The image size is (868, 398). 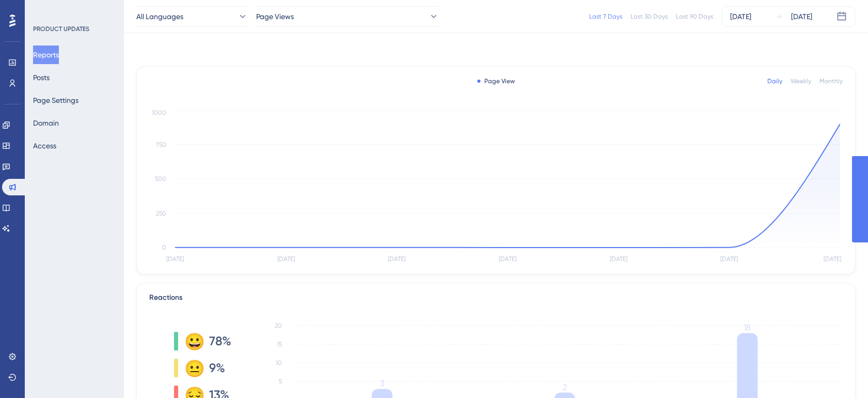 I want to click on span: 78%, so click(x=220, y=341).